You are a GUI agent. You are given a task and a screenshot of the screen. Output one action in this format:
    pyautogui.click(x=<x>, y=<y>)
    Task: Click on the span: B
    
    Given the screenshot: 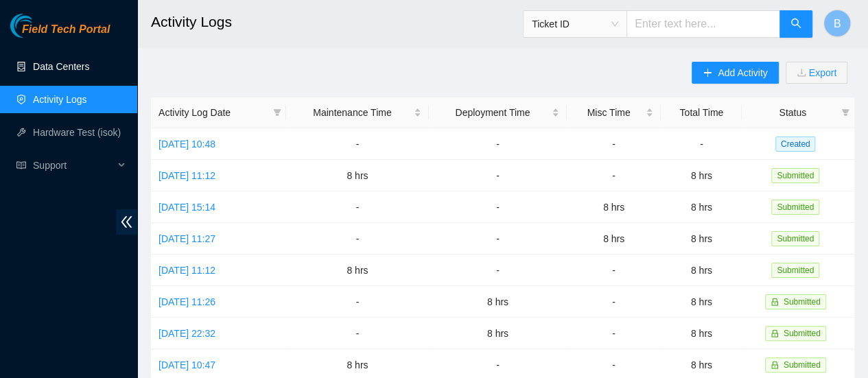 What is the action you would take?
    pyautogui.click(x=837, y=23)
    